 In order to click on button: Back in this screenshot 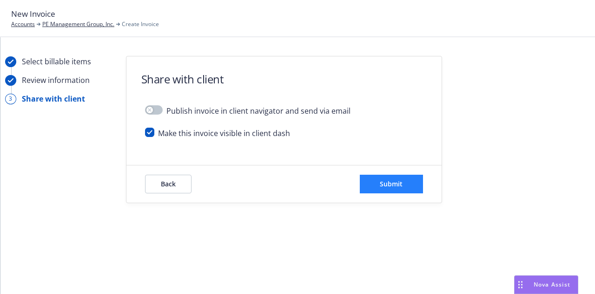, I will do `click(168, 184)`.